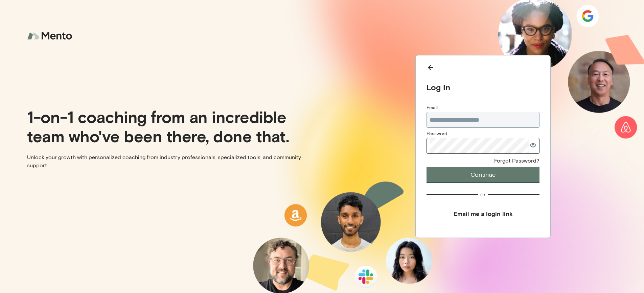 This screenshot has height=293, width=644. What do you see at coordinates (172, 126) in the screenshot?
I see `p: 1-on-1 coaching from an incredible team who've been there, done that.` at bounding box center [172, 126].